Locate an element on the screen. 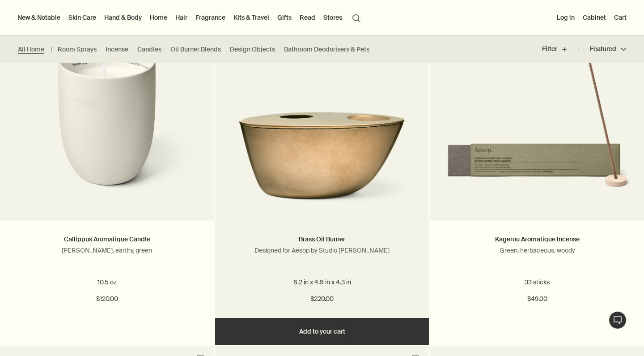  a: Callippus Aromatique Candle is located at coordinates (107, 239).